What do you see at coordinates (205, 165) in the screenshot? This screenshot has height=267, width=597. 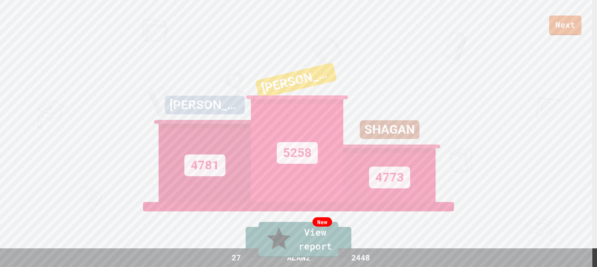 I see `div: 4781` at bounding box center [205, 165].